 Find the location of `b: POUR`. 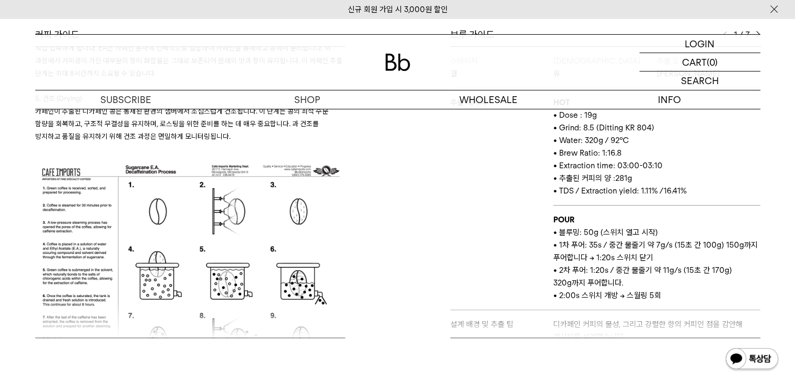

b: POUR is located at coordinates (564, 220).